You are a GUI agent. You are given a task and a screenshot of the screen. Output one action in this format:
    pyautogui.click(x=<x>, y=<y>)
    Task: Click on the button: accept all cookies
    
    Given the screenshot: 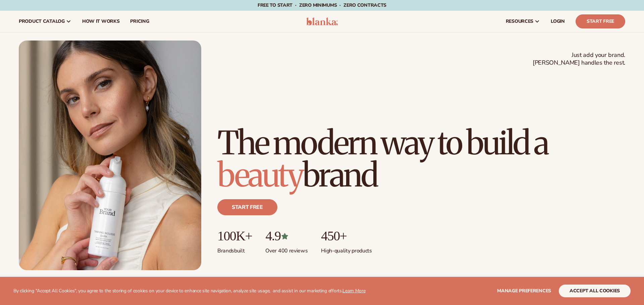 What is the action you would take?
    pyautogui.click(x=594, y=291)
    